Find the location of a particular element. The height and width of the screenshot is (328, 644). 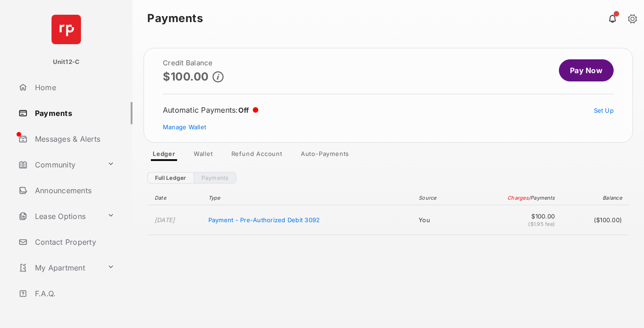

a: Contact Property is located at coordinates (74, 242).